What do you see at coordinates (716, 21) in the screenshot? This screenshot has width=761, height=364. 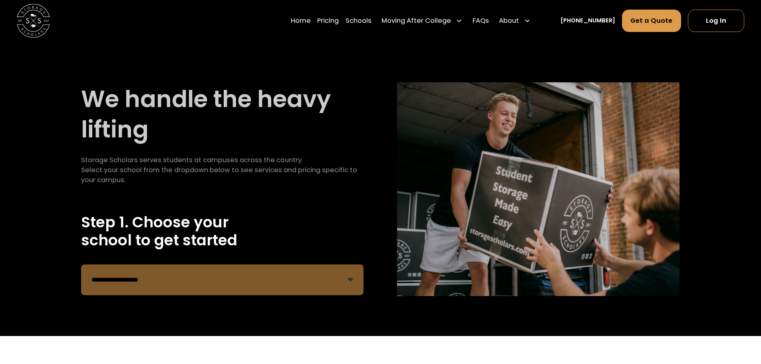 I see `a: Log In` at bounding box center [716, 21].